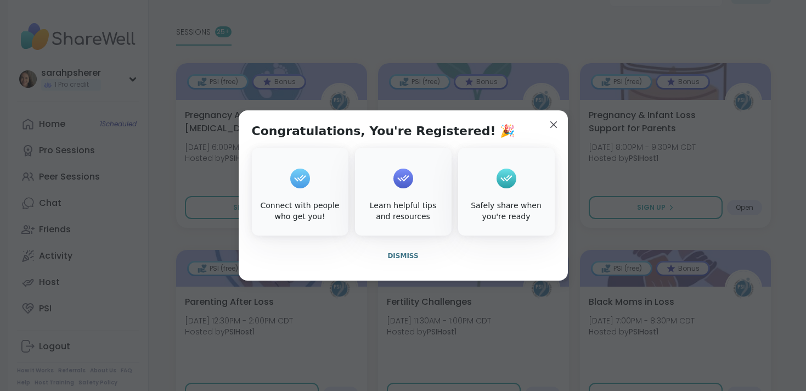  Describe the element at coordinates (300, 211) in the screenshot. I see `div: Connect with people who get you!` at that location.